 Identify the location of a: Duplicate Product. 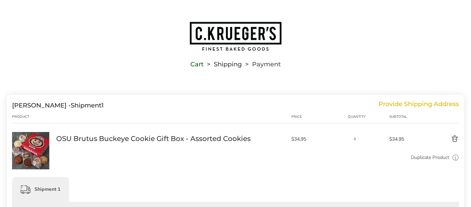
(430, 157).